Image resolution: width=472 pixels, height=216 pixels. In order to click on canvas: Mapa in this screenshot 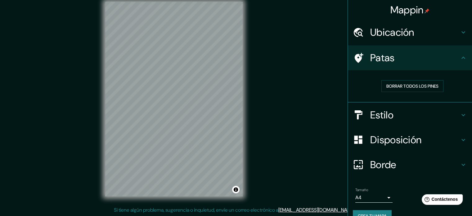, I will do `click(174, 99)`.